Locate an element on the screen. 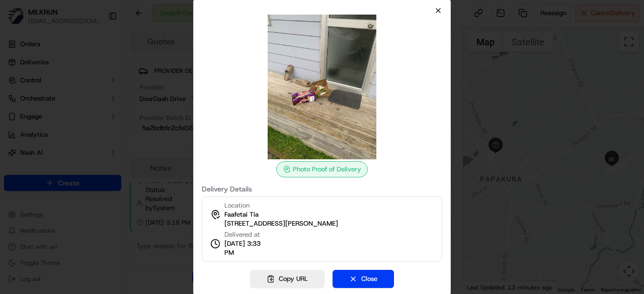  button: Close is located at coordinates (363, 279).